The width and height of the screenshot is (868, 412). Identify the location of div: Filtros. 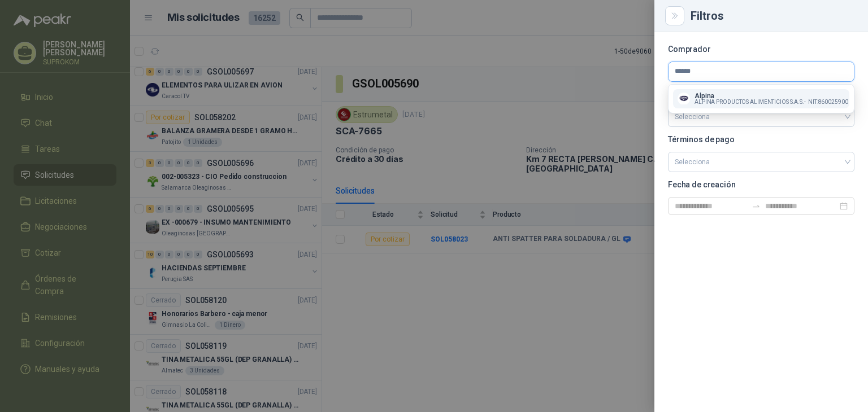
(772, 16).